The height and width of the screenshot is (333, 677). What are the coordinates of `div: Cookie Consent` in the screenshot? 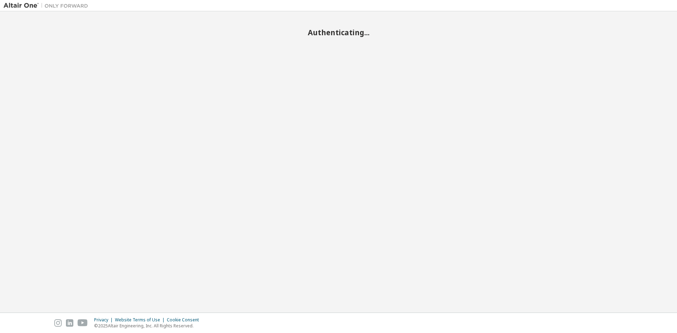 It's located at (185, 320).